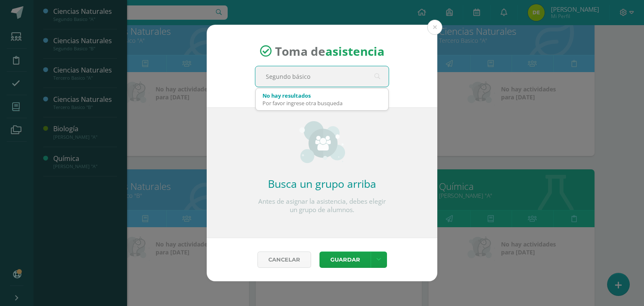 The width and height of the screenshot is (644, 306). I want to click on div: Por favor ingrese otra busqueda, so click(322, 103).